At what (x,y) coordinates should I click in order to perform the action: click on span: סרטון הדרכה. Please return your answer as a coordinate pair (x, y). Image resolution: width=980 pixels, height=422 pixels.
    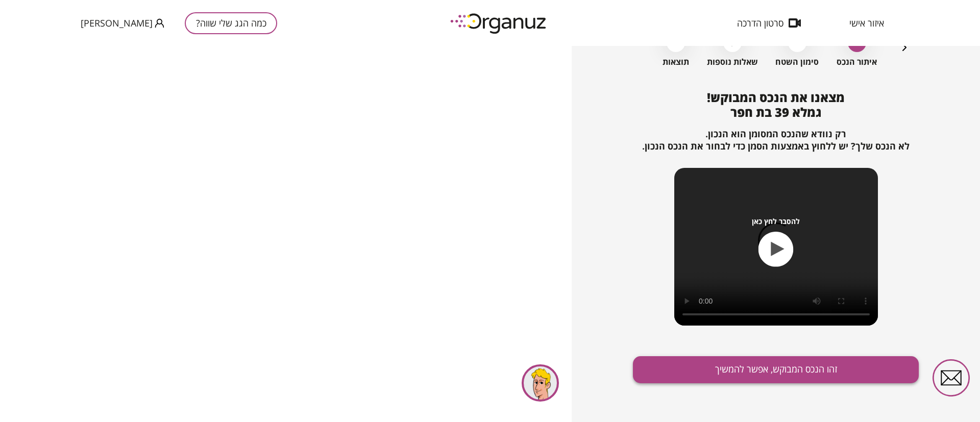
    Looking at the image, I should click on (760, 23).